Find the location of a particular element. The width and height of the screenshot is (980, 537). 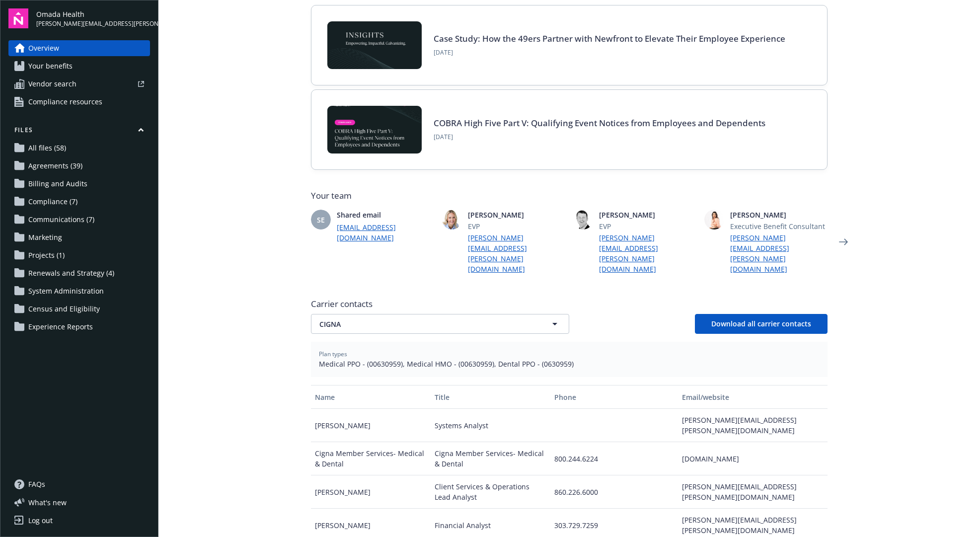

a: Marketing is located at coordinates (79, 237).